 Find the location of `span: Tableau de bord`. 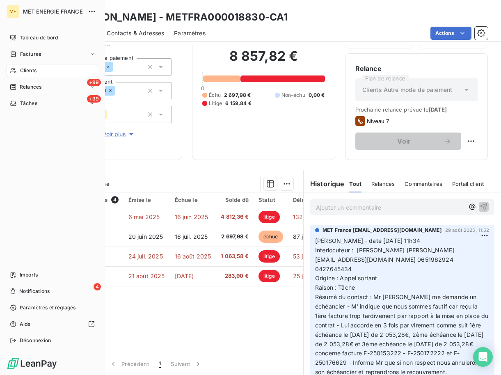

span: Tableau de bord is located at coordinates (39, 38).